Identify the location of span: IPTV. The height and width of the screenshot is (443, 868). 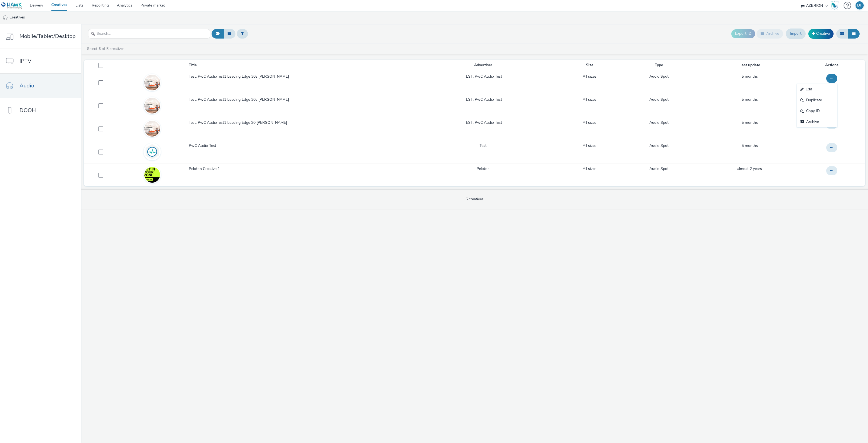
(25, 61).